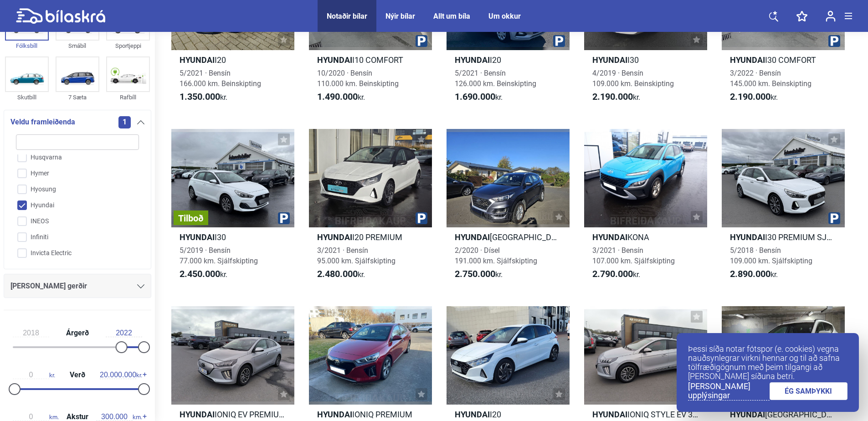  I want to click on span: Akstur, so click(77, 417).